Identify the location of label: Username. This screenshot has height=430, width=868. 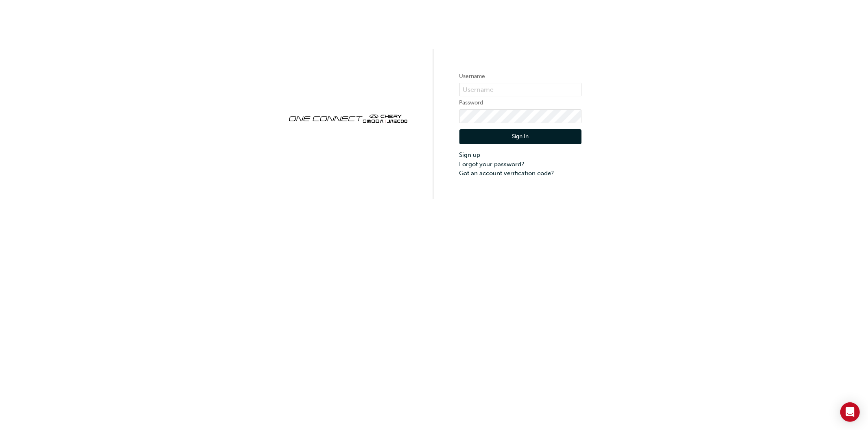
(521, 76).